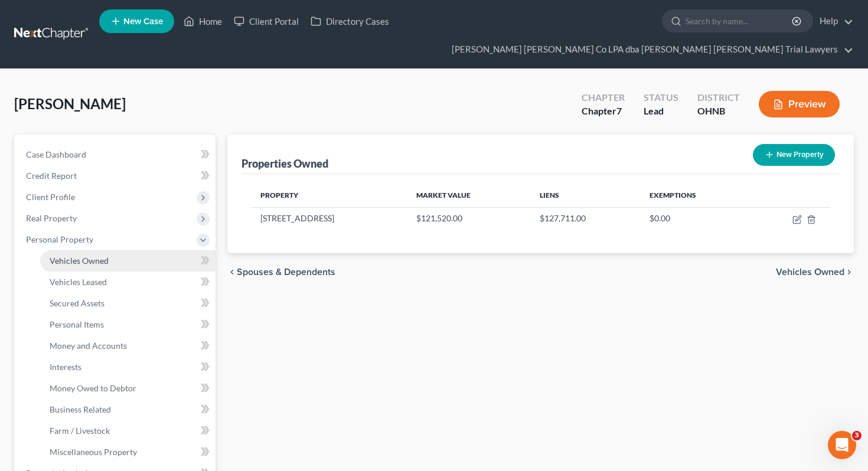  What do you see at coordinates (52, 175) in the screenshot?
I see `span: Credit Report` at bounding box center [52, 175].